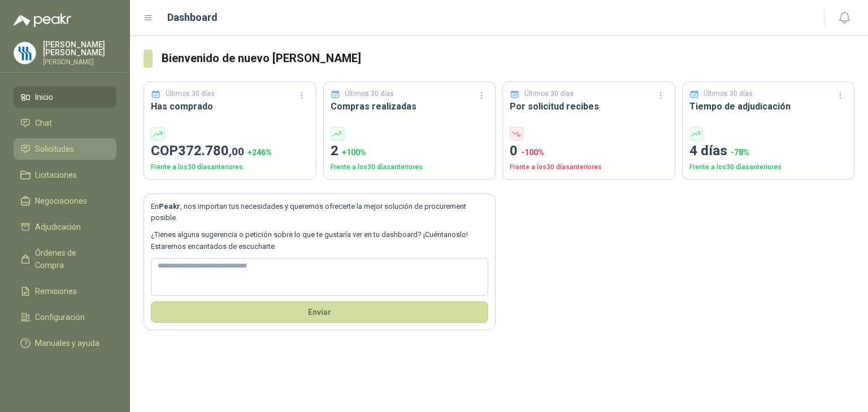 This screenshot has width=868, height=412. I want to click on button: Envíar, so click(319, 312).